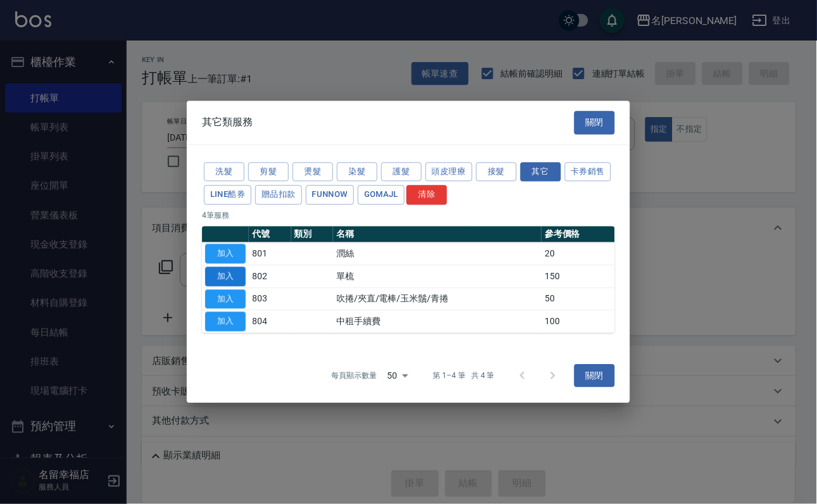 The width and height of the screenshot is (817, 504). What do you see at coordinates (578, 276) in the screenshot?
I see `td: 150` at bounding box center [578, 276].